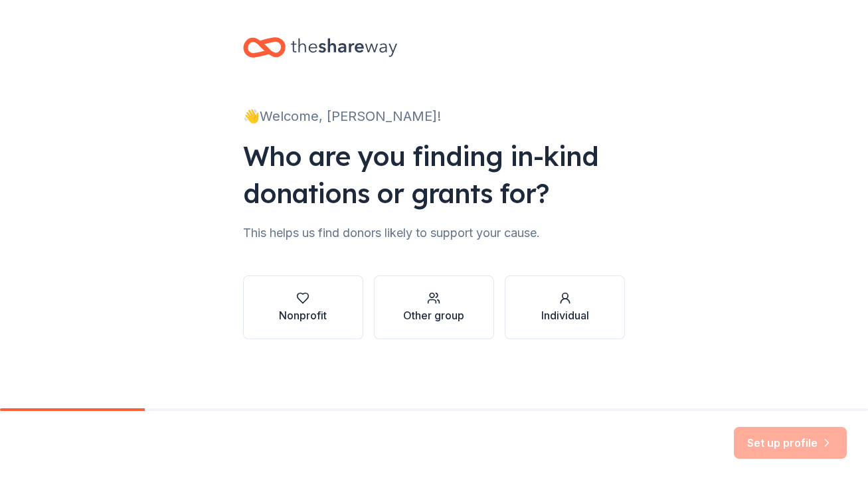 The image size is (868, 480). What do you see at coordinates (434, 233) in the screenshot?
I see `div: This helps us find donors likely to support your cause.` at bounding box center [434, 233].